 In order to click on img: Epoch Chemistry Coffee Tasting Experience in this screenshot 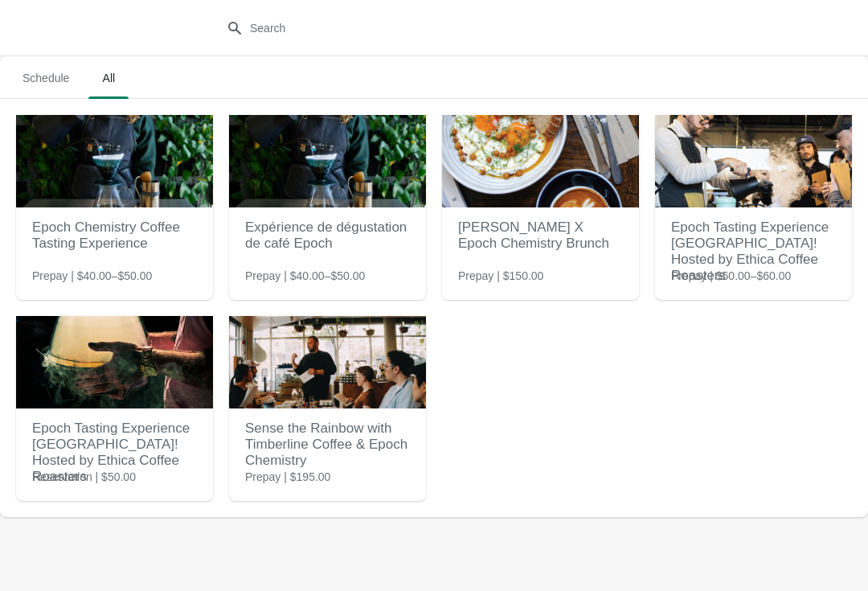, I will do `click(114, 161)`.